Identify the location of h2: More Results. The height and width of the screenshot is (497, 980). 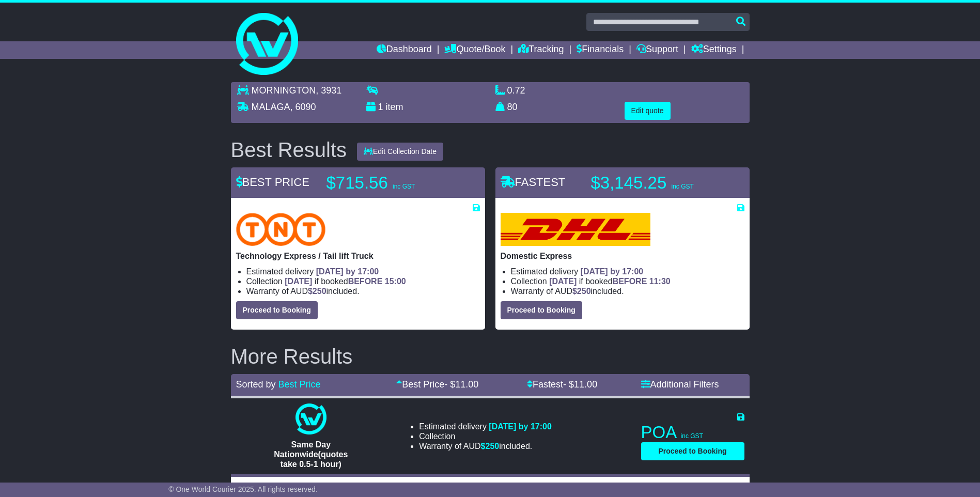
(490, 356).